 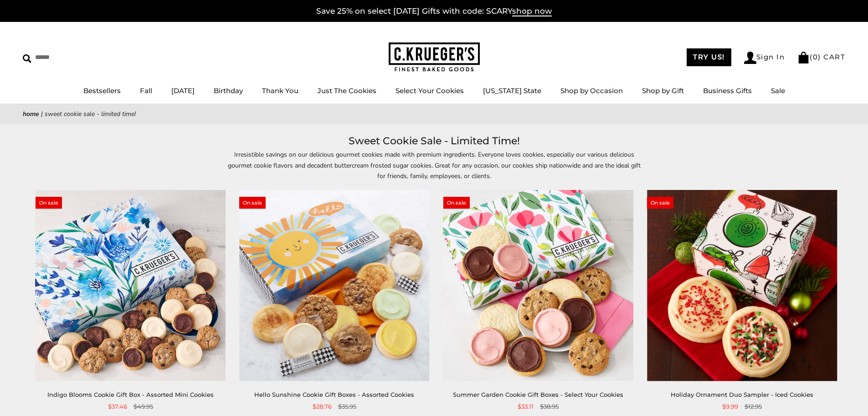 I want to click on span: $37.46, so click(x=117, y=406).